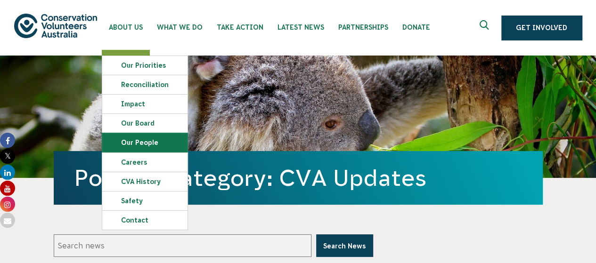 The image size is (596, 263). Describe the element at coordinates (145, 65) in the screenshot. I see `a: Our Priorities` at that location.